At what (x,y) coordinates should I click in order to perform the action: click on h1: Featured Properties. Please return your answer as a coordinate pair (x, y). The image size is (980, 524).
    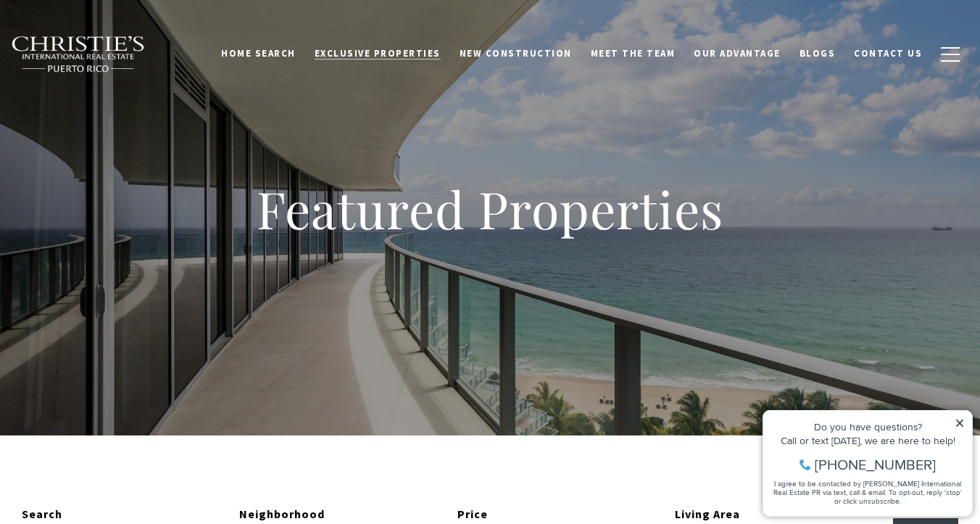
    Looking at the image, I should click on (490, 209).